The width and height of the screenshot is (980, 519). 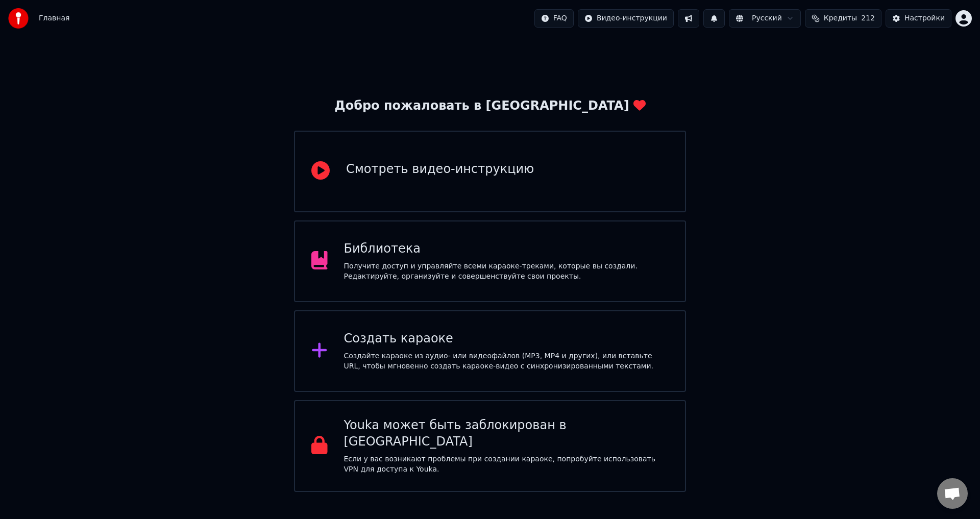 I want to click on a: Открытый чат, so click(x=952, y=494).